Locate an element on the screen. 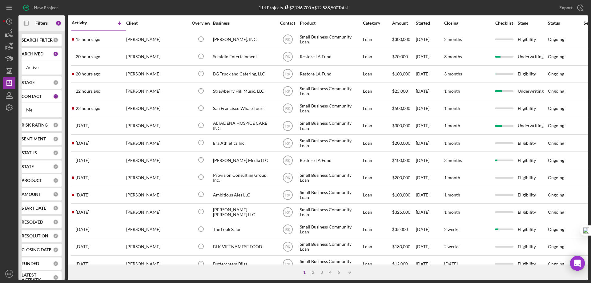 The image size is (591, 283). time: 2025-09-26 01:04 is located at coordinates (88, 74).